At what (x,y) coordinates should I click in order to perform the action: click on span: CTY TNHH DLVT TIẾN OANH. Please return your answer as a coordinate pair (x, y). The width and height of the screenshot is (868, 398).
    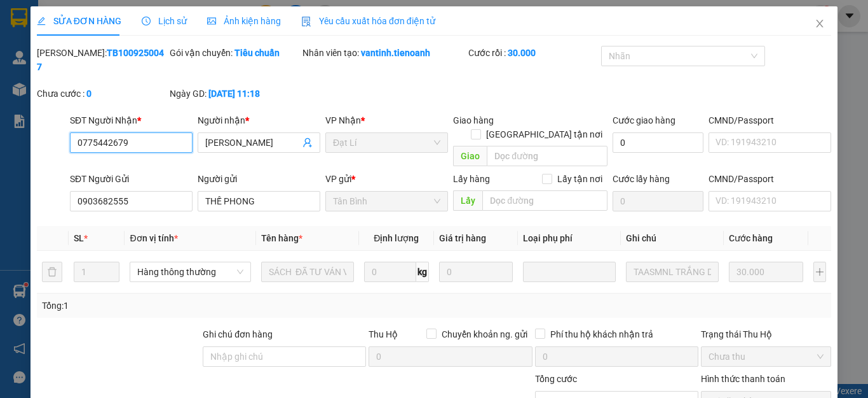
    Looking at the image, I should click on (112, 13).